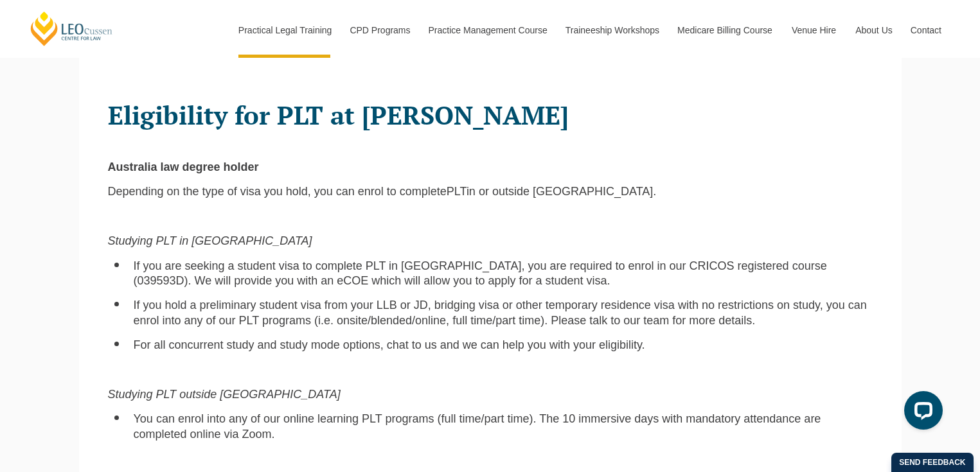 This screenshot has width=980, height=472. Describe the element at coordinates (612, 31) in the screenshot. I see `a: Traineeship Workshops` at that location.